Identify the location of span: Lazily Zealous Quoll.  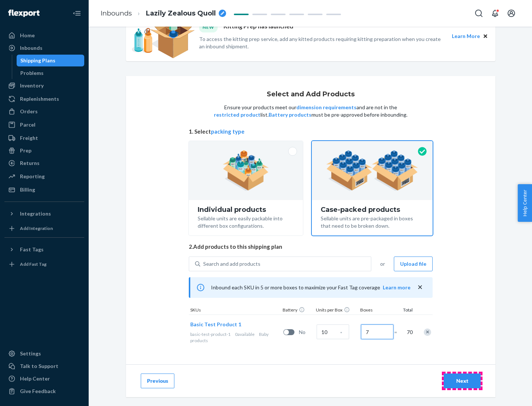
(181, 13).